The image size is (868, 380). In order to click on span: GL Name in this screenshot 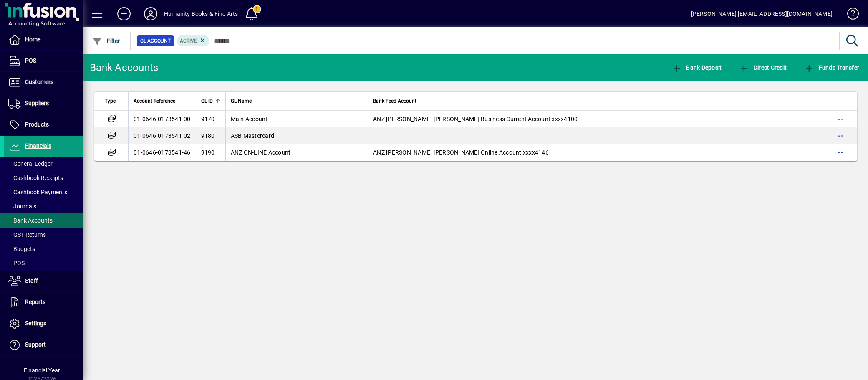, I will do `click(241, 101)`.